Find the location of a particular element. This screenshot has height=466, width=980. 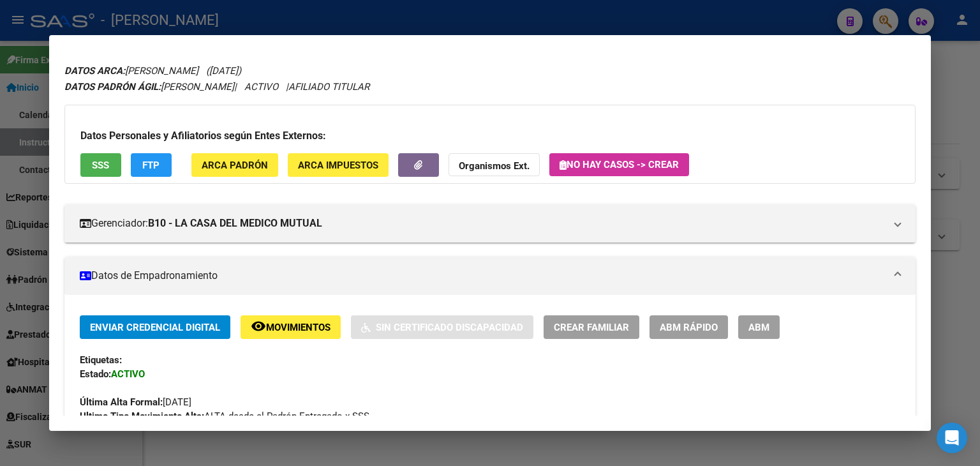

span: AFILIADO TITULAR is located at coordinates (328, 87).